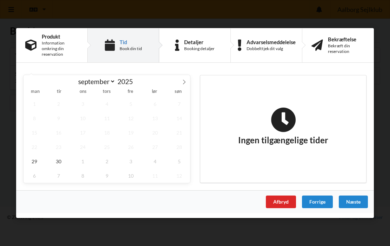  Describe the element at coordinates (83, 104) in the screenshot. I see `span: september 3, 2025` at that location.